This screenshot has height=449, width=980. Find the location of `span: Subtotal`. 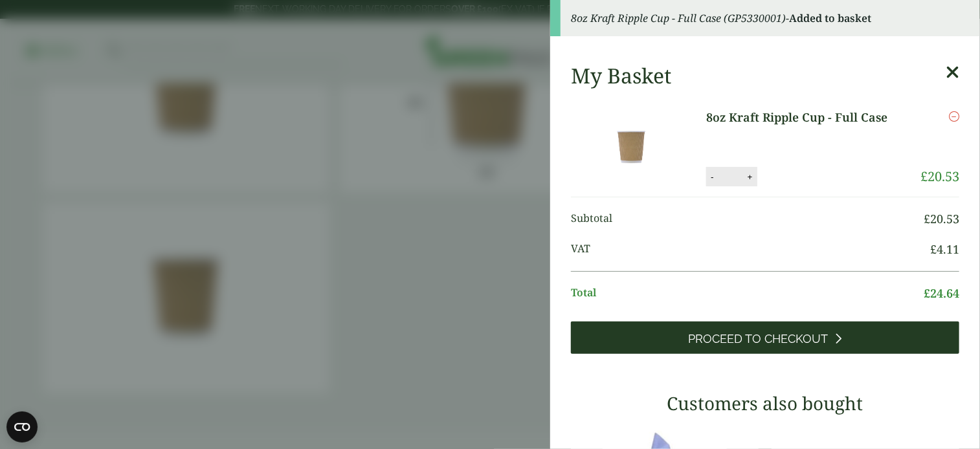

span: Subtotal is located at coordinates (747, 219).